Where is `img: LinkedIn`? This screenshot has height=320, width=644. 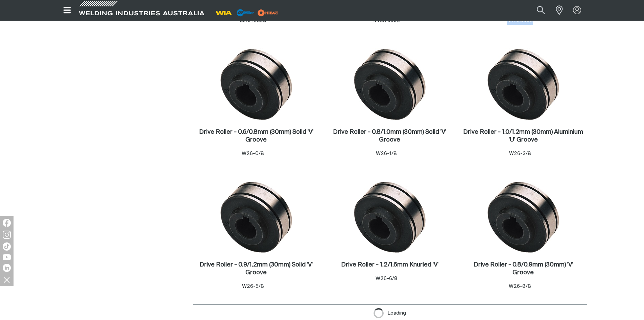
img: LinkedIn is located at coordinates (7, 268).